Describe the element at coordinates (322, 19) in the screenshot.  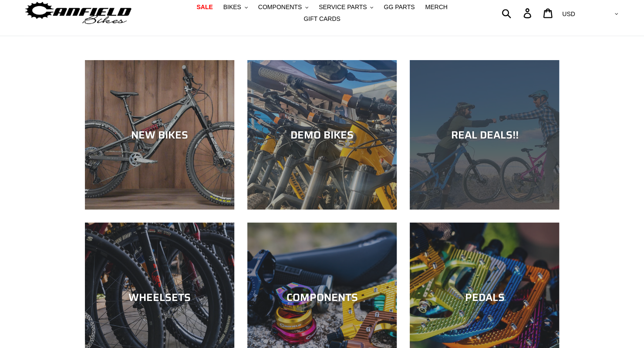
I see `span: GIFT CARDS` at that location.